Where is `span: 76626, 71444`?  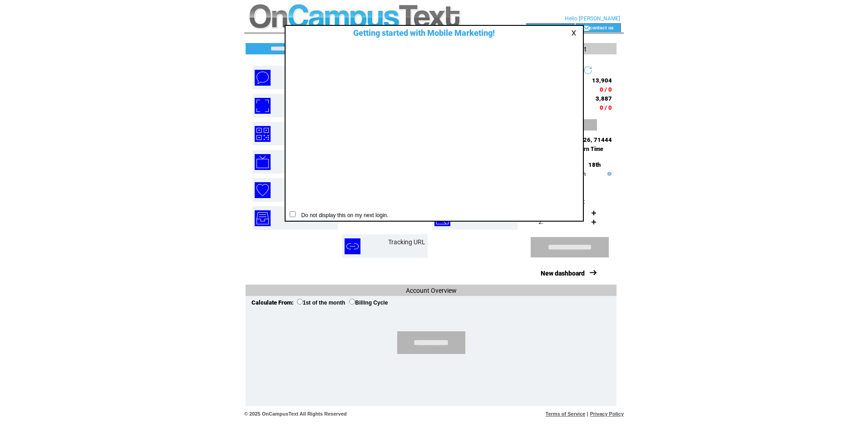
span: 76626, 71444 is located at coordinates (592, 139).